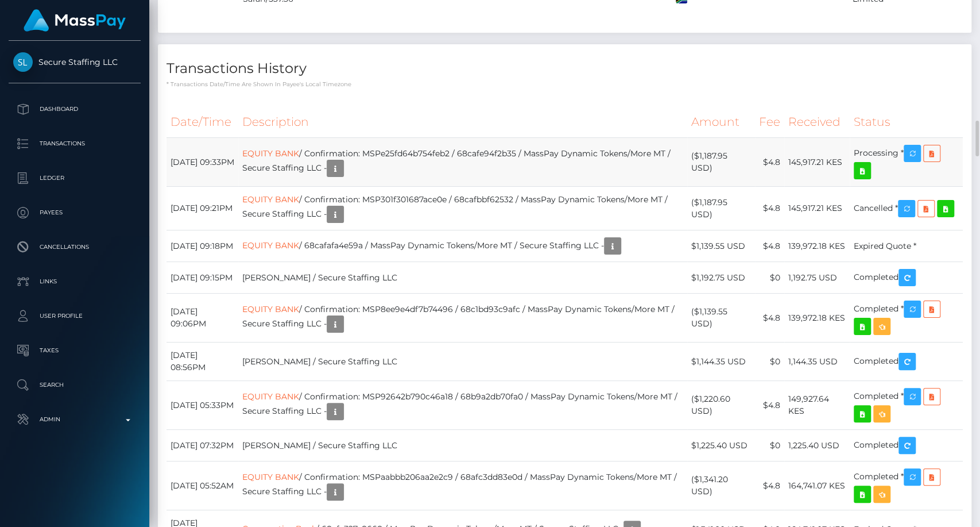 The width and height of the screenshot is (980, 527). I want to click on td: $1,225.40 USD, so click(720, 445).